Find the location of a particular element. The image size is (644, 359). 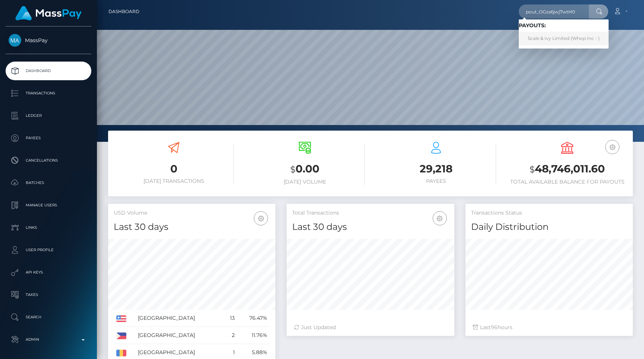

a: Cancellations is located at coordinates (48, 161).